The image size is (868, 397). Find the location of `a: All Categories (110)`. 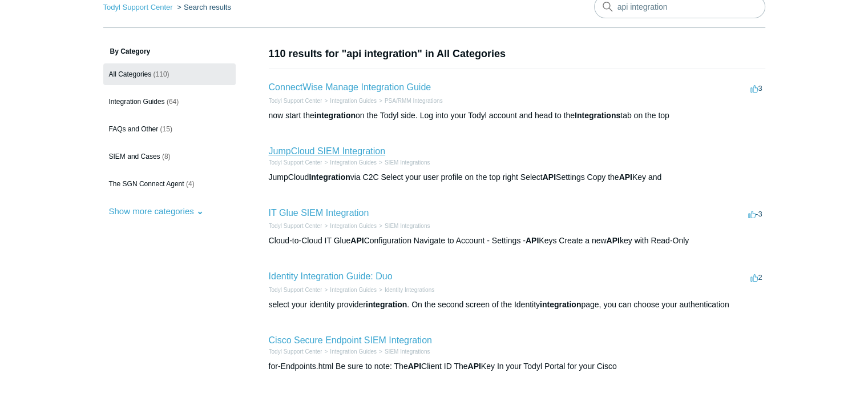

a: All Categories (110) is located at coordinates (169, 74).